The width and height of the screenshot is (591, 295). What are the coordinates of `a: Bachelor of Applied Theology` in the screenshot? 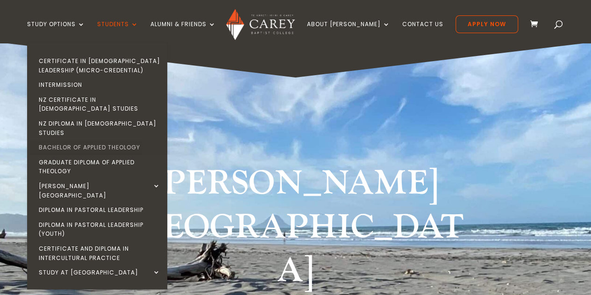 It's located at (99, 148).